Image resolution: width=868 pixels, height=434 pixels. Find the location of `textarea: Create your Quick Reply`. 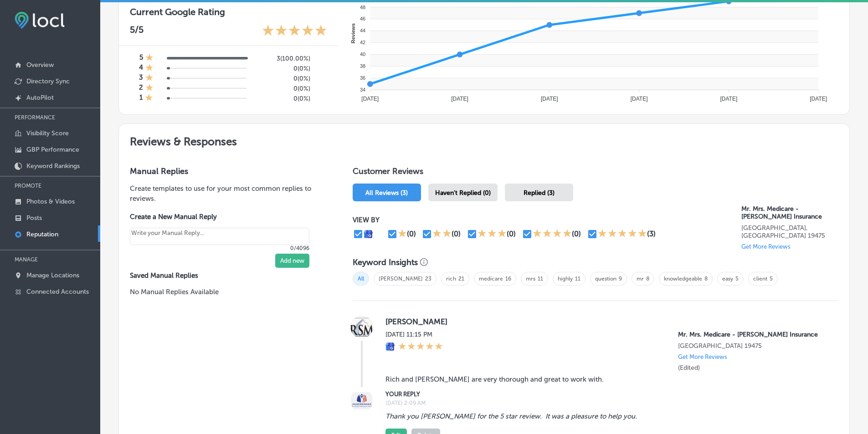

textarea: Create your Quick Reply is located at coordinates (219, 236).